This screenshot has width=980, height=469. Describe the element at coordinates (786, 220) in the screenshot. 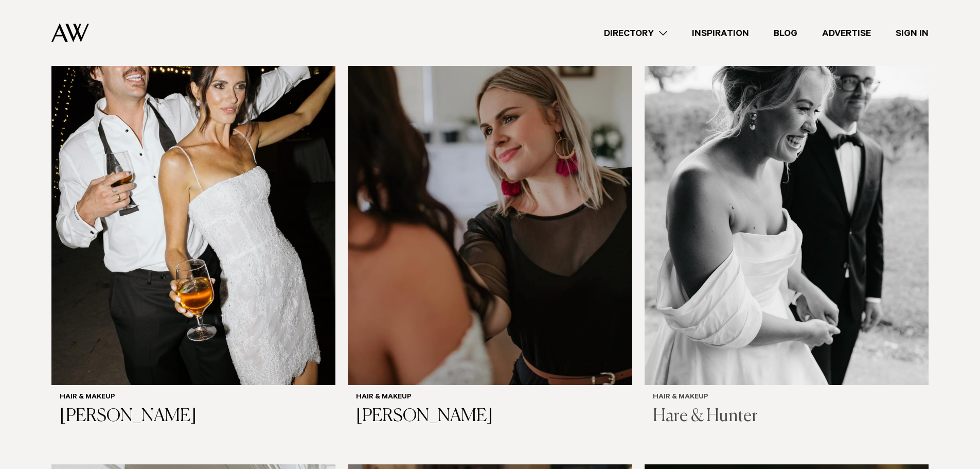

I see `a: Auckland Weddings Hair & Makeup | Hare & Hunter Hair & Makeup Hare & Hunter` at that location.